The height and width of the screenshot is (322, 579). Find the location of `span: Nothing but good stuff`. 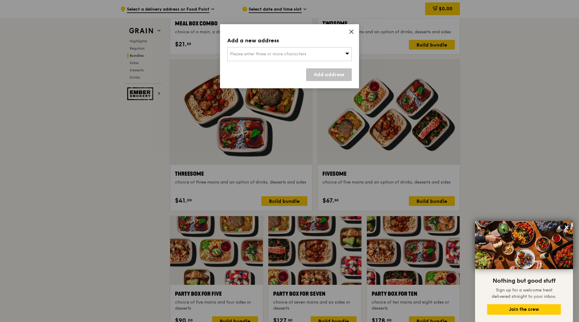

span: Nothing but good stuff is located at coordinates (524, 281).